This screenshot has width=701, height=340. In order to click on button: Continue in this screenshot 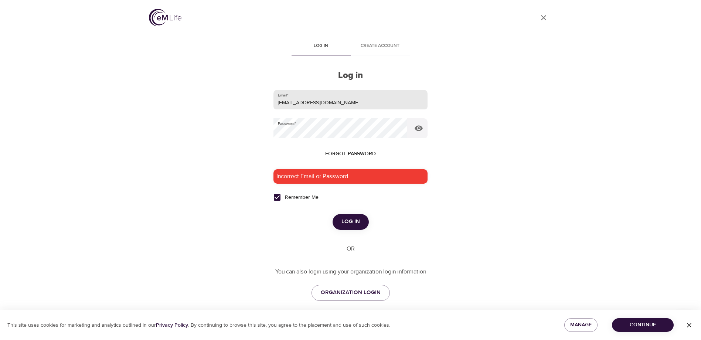, I will do `click(643, 325)`.